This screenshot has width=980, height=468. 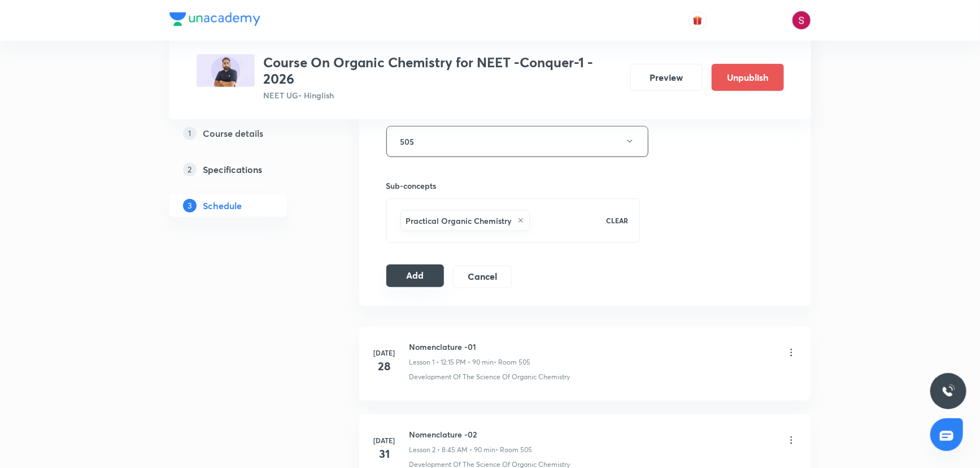 What do you see at coordinates (802, 21) in the screenshot?
I see `img: Ashish Anand Kumar` at bounding box center [802, 21].